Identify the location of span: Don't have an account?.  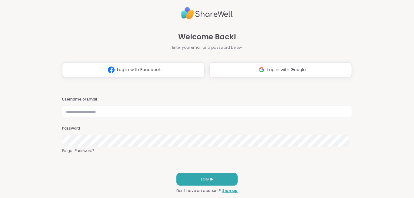
(198, 191).